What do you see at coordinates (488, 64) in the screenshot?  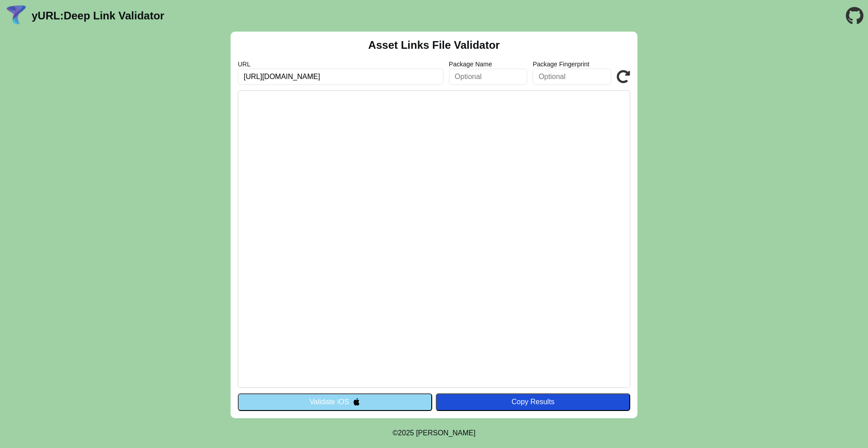 I see `label: Package Name` at bounding box center [488, 64].